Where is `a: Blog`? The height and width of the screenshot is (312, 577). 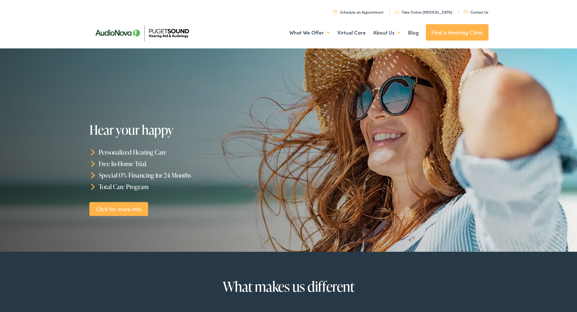
a: Blog is located at coordinates (413, 33).